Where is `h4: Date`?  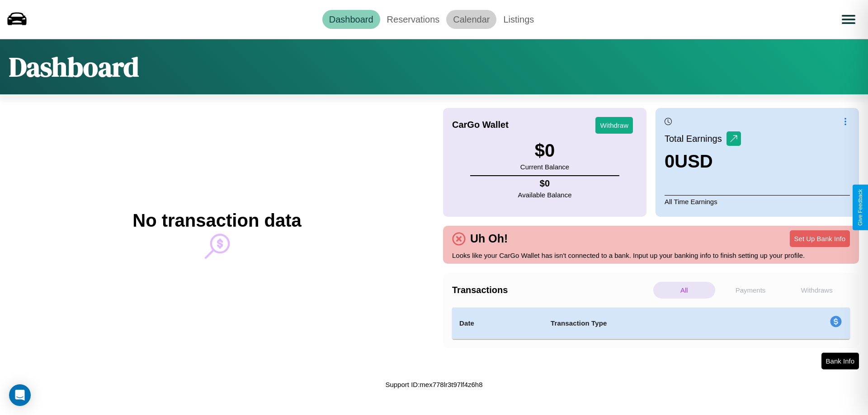 h4: Date is located at coordinates (497, 324).